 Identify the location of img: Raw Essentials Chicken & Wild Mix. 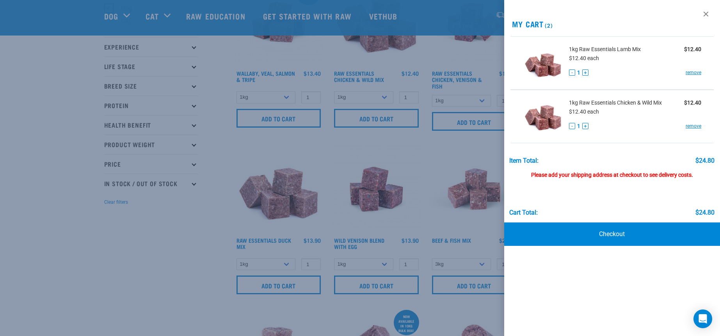
(543, 116).